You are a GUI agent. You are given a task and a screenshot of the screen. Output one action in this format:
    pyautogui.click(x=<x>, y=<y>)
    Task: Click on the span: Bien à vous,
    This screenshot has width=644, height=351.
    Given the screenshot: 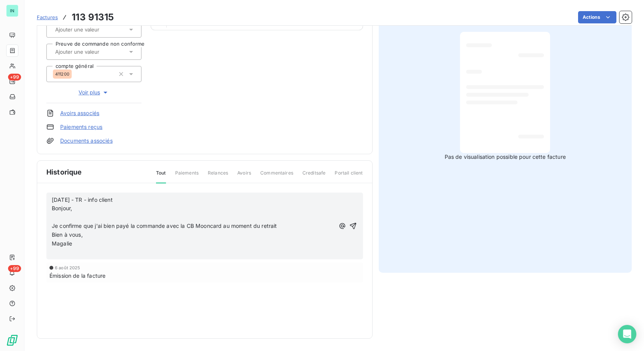 What is the action you would take?
    pyautogui.click(x=67, y=235)
    